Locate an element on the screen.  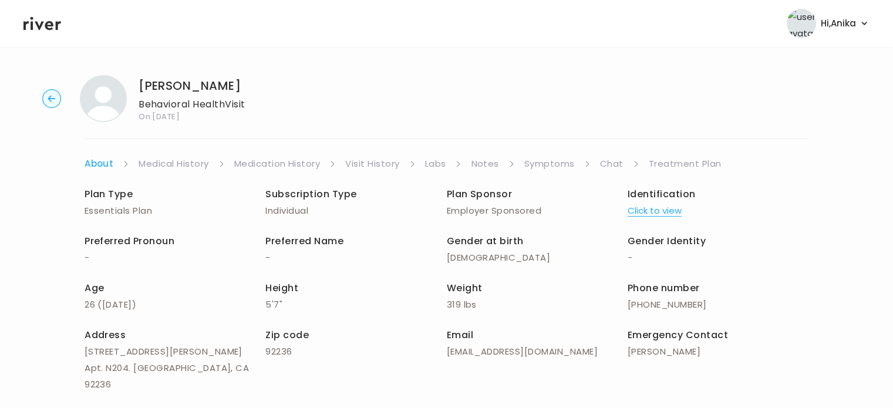
span: Zip code is located at coordinates (287, 334).